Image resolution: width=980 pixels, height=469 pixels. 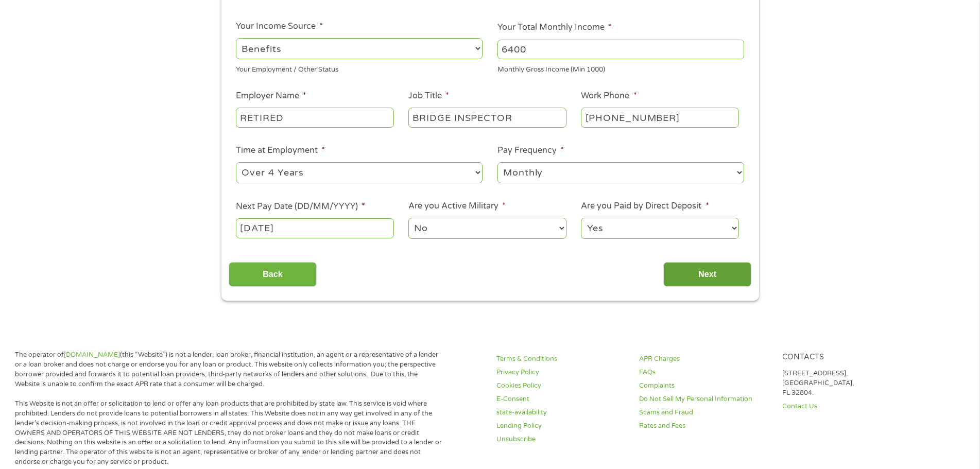 I want to click on label: Are you Paid by Direct Deposit, so click(x=645, y=206).